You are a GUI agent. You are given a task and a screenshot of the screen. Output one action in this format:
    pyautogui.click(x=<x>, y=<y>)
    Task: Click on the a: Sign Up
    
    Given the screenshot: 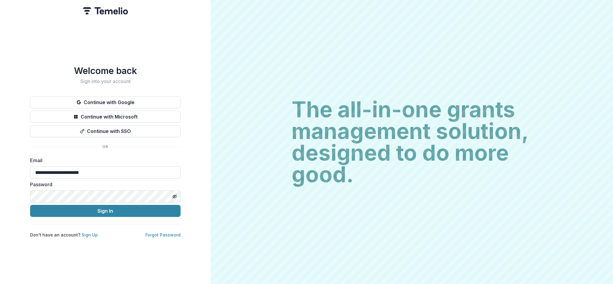 What is the action you would take?
    pyautogui.click(x=90, y=235)
    